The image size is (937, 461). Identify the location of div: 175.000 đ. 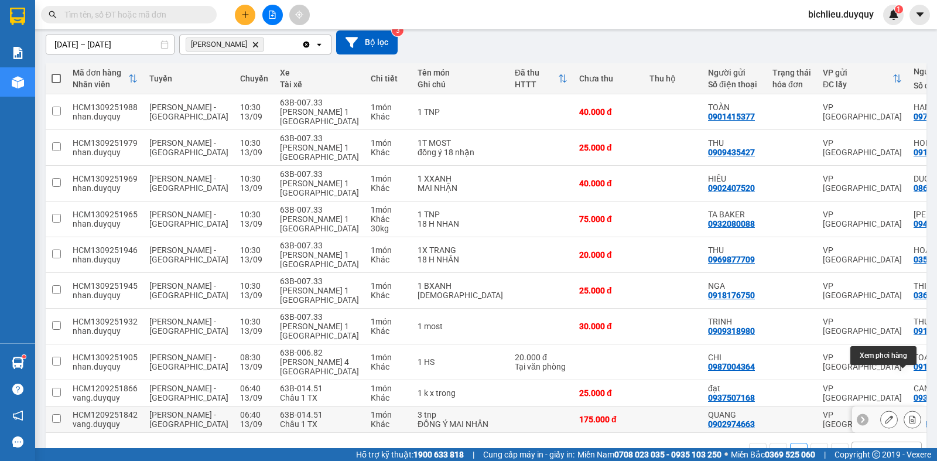
(608, 419).